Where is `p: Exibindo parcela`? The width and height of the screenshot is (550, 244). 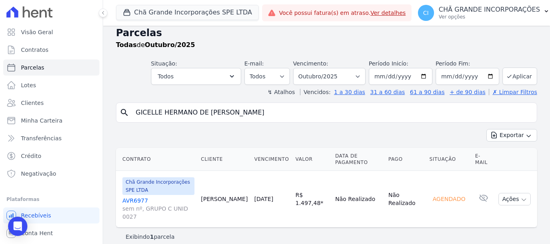
p: Exibindo parcela is located at coordinates (150, 237).